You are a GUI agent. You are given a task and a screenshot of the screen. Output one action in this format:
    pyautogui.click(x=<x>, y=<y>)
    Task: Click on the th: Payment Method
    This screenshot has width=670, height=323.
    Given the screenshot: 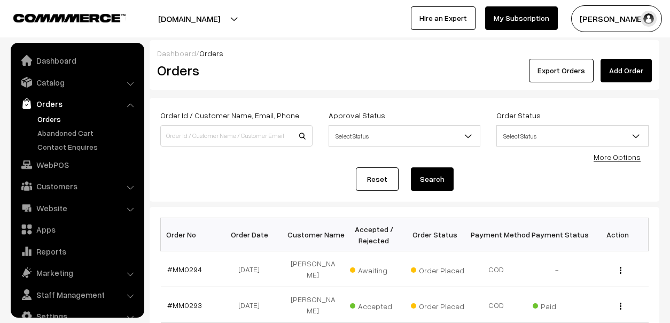 What is the action you would take?
    pyautogui.click(x=496, y=235)
    